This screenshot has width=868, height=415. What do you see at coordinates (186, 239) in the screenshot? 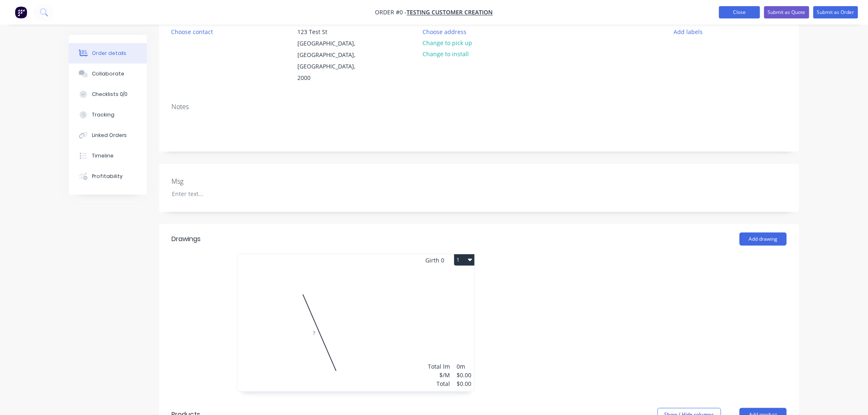
I see `div: Drawings` at bounding box center [186, 239].